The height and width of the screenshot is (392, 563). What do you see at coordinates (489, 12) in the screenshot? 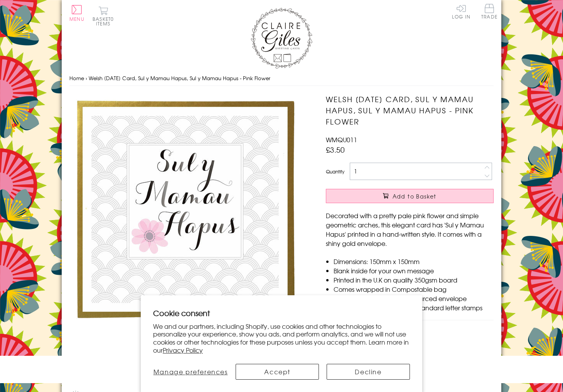
I see `a: Trade` at bounding box center [489, 12].